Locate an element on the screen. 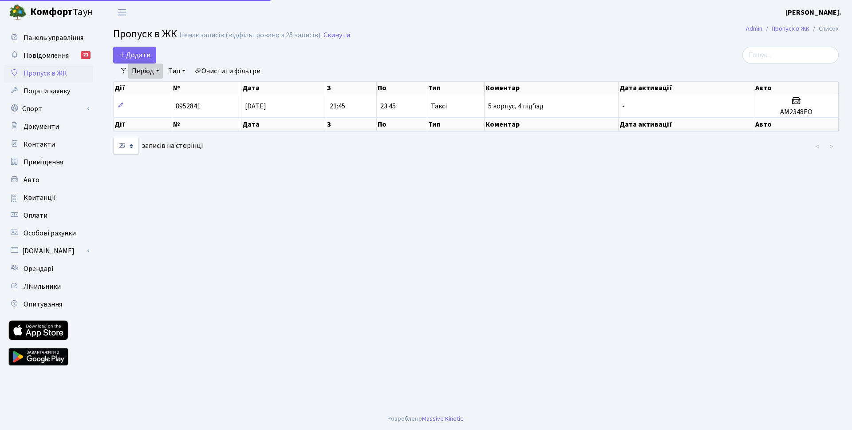 This screenshot has height=430, width=852. div: 21 is located at coordinates (86, 55).